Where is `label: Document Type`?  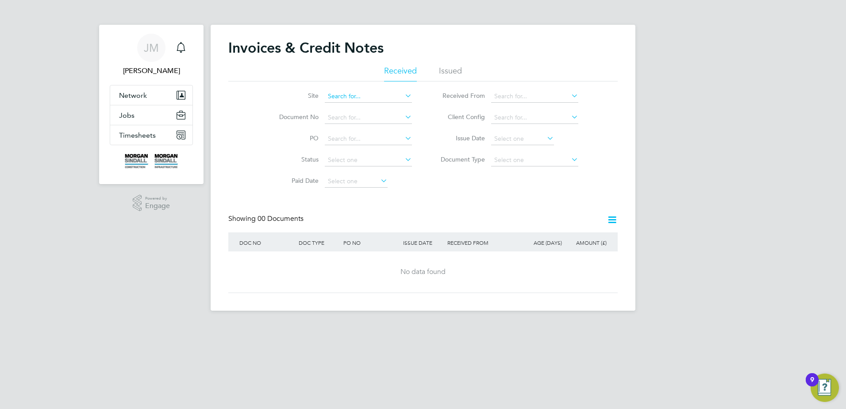 label: Document Type is located at coordinates (459, 159).